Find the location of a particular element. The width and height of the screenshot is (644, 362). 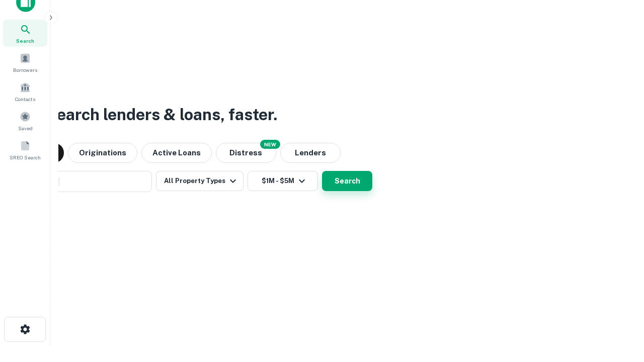

a: Contacts is located at coordinates (25, 92).